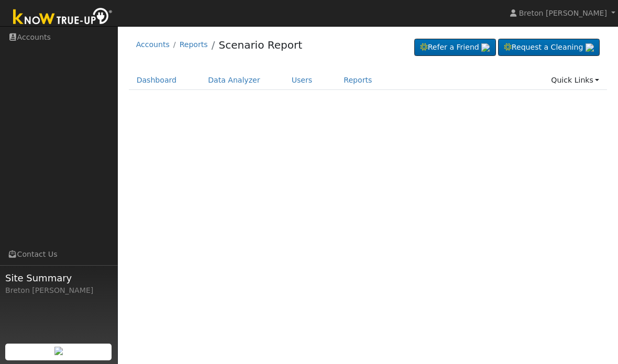 This screenshot has width=618, height=364. Describe the element at coordinates (260, 45) in the screenshot. I see `a: Scenario Report` at that location.